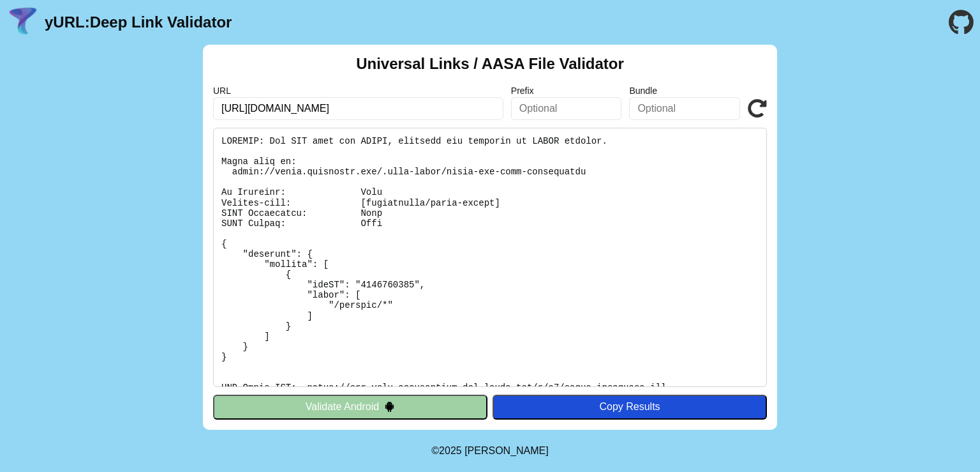 The height and width of the screenshot is (472, 980). I want to click on span: 2025, so click(451, 450).